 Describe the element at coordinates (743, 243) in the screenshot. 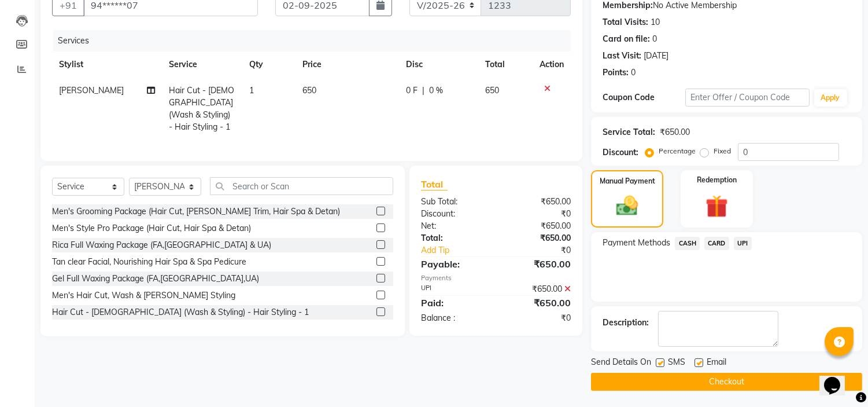

I see `span: UPI` at that location.